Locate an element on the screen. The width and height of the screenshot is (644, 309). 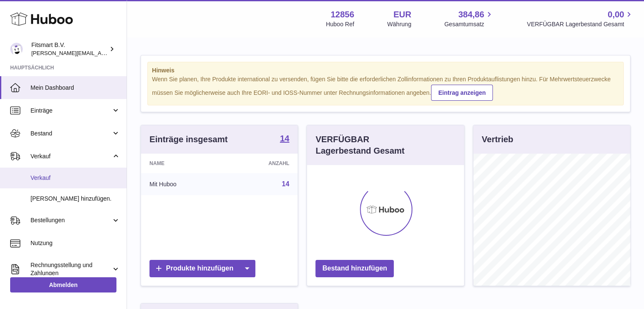
span: Rechnungsstellung und Zahlungen is located at coordinates (70, 270).